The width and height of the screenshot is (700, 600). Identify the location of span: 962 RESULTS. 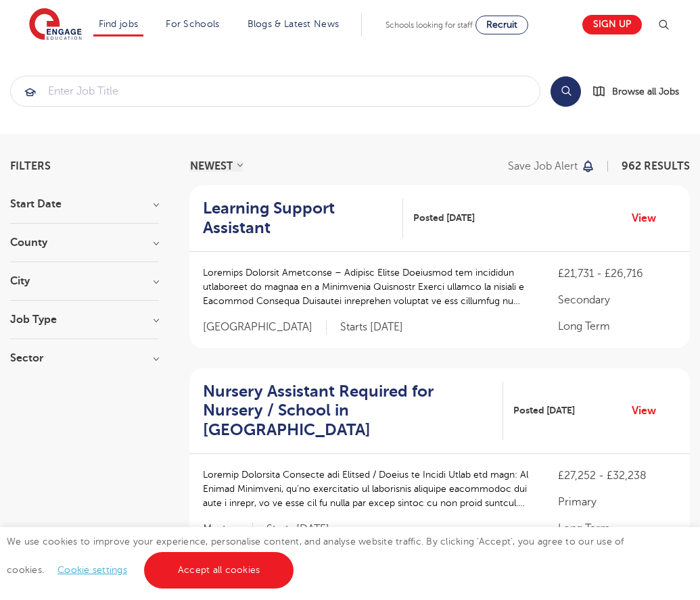
(655, 167).